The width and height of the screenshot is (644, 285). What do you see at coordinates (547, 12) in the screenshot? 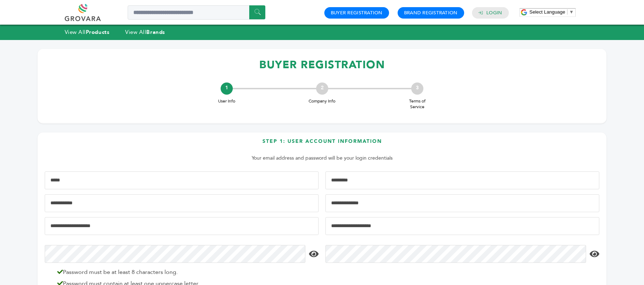
I see `span: Select Language` at bounding box center [547, 12].